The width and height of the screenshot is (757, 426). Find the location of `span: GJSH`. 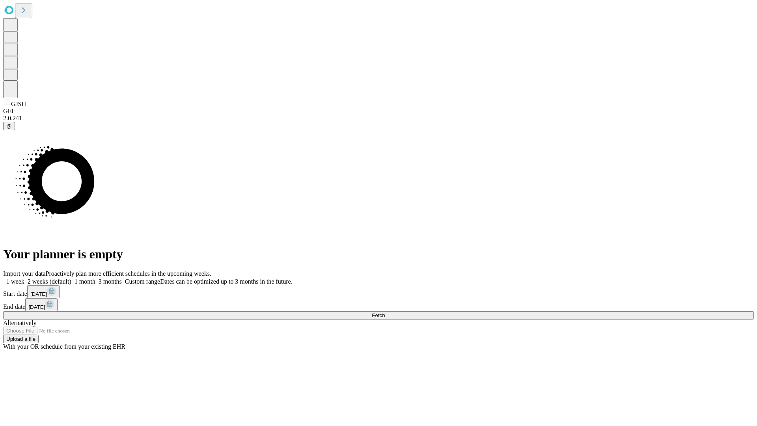

span: GJSH is located at coordinates (19, 104).